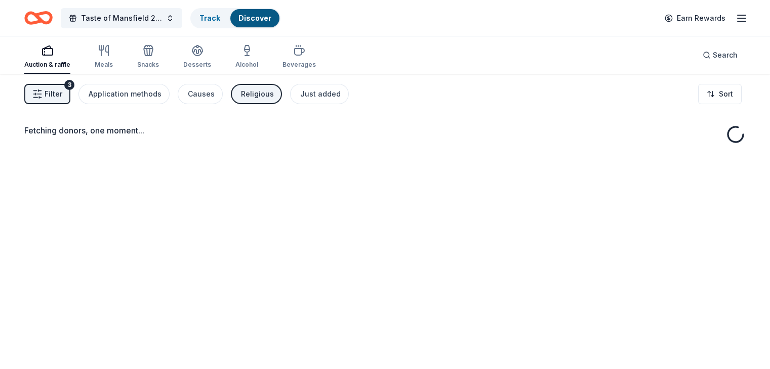 The height and width of the screenshot is (369, 770). Describe the element at coordinates (47, 94) in the screenshot. I see `button: Filter3` at that location.